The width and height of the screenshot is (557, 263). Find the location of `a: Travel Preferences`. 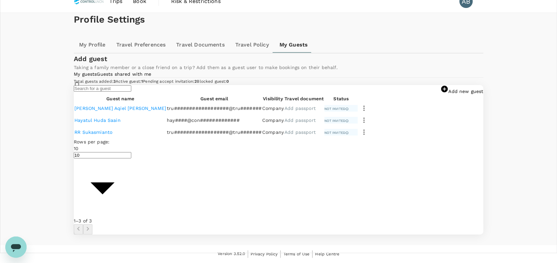

a: Travel Preferences is located at coordinates (141, 45).